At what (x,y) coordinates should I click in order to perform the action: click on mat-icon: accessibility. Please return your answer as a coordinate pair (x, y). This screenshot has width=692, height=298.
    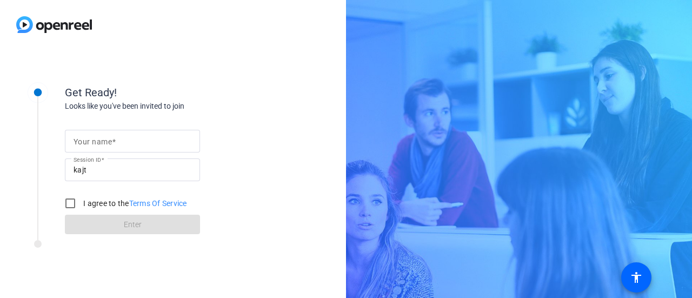
    Looking at the image, I should click on (636, 277).